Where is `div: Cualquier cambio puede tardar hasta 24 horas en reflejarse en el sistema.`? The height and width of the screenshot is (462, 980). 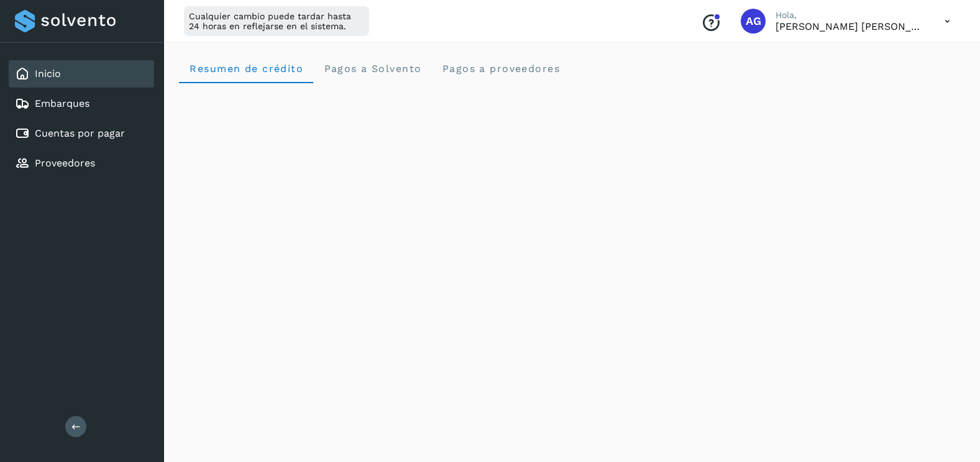 div: Cualquier cambio puede tardar hasta 24 horas en reflejarse en el sistema. is located at coordinates (277, 21).